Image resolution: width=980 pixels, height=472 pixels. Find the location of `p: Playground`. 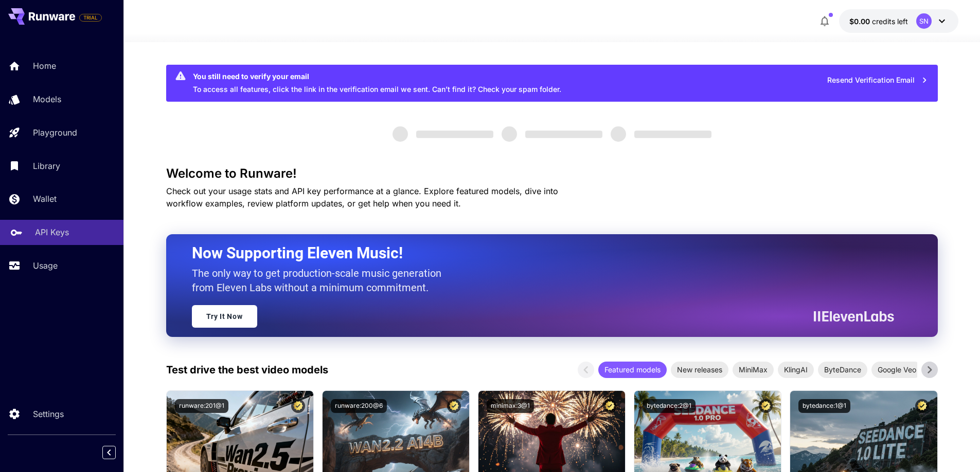

p: Playground is located at coordinates (55, 132).